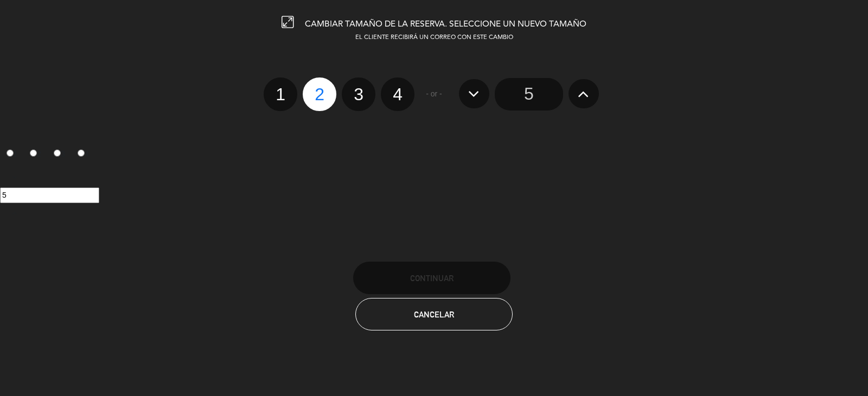  What do you see at coordinates (10, 153) in the screenshot?
I see `input: 1` at bounding box center [10, 153].